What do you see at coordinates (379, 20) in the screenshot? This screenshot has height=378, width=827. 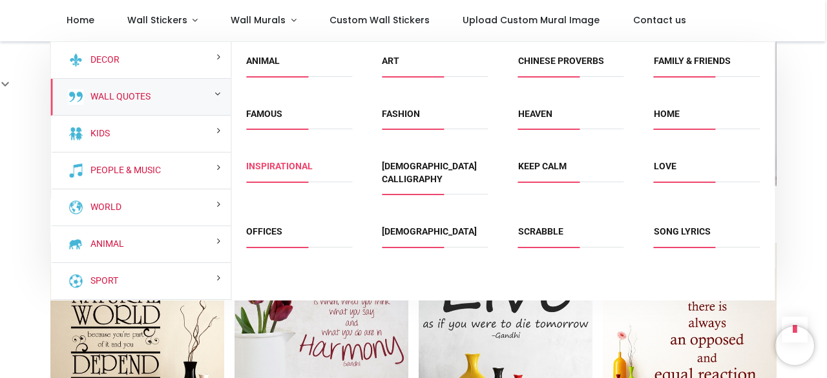 I see `span: Custom Wall Stickers` at bounding box center [379, 20].